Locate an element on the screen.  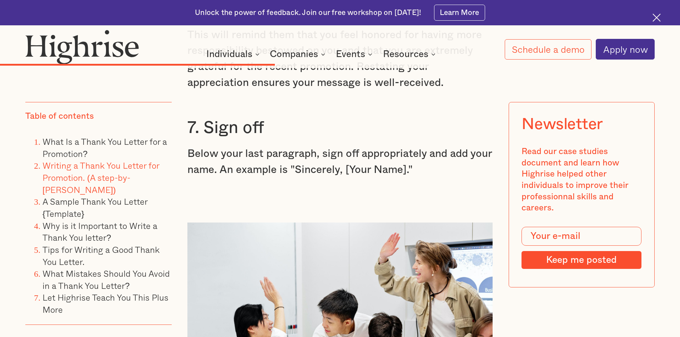
a: Why is it Important to Write a Thank You letter? is located at coordinates (100, 232).